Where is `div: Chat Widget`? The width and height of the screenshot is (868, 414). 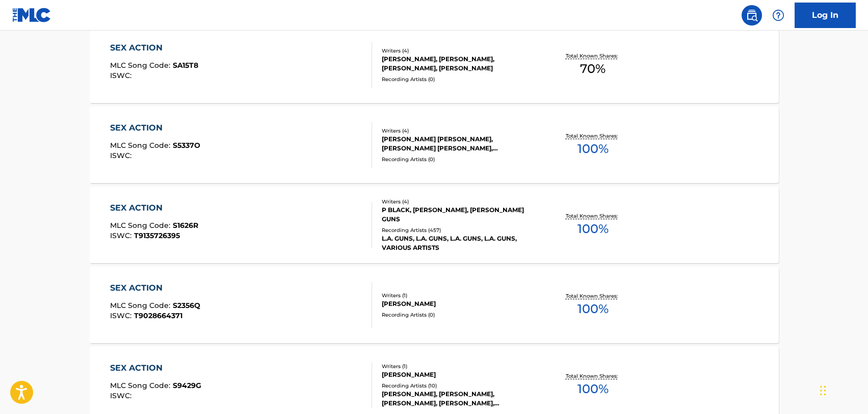 div: Chat Widget is located at coordinates (842, 390).